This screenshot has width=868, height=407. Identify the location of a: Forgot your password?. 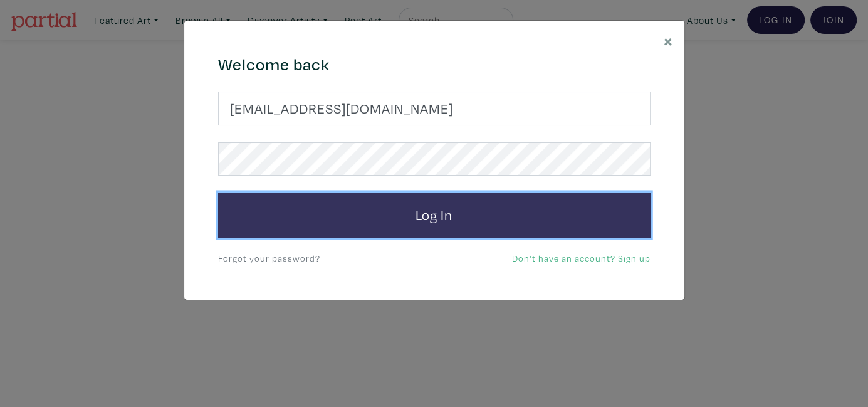
(269, 258).